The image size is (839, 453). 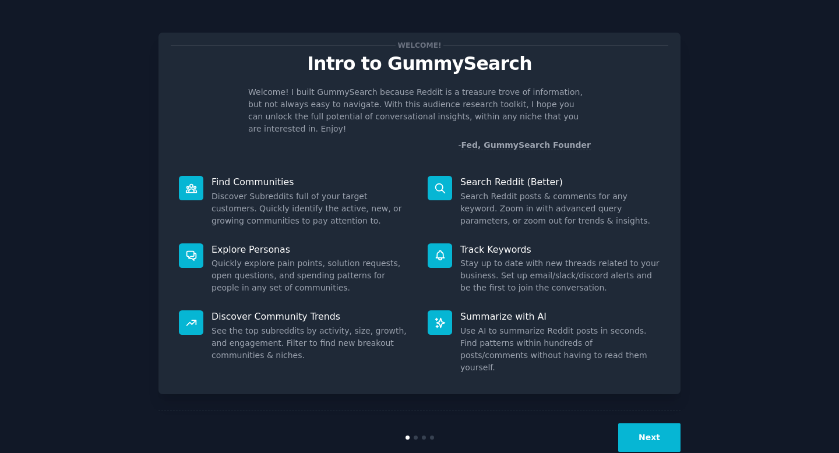 I want to click on p: Explore Personas, so click(x=311, y=249).